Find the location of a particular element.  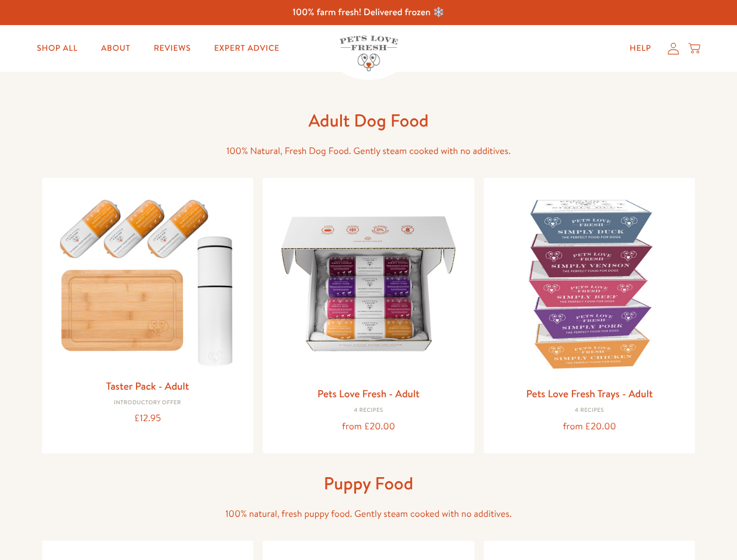

div: £12.95 is located at coordinates (148, 418).